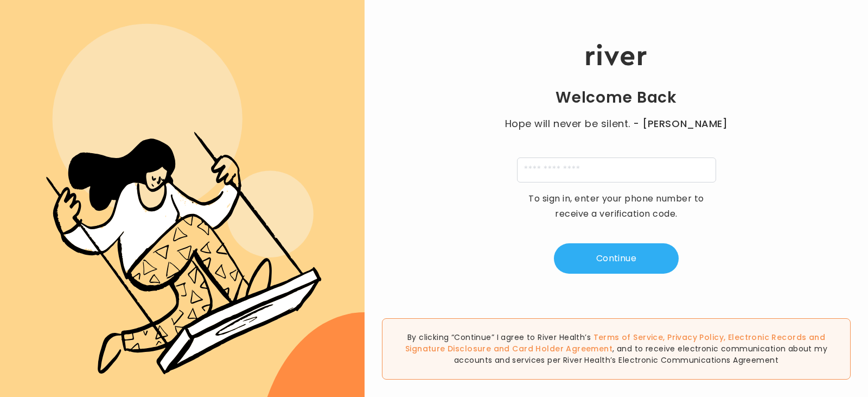  What do you see at coordinates (616, 258) in the screenshot?
I see `button: Continue` at bounding box center [616, 258].